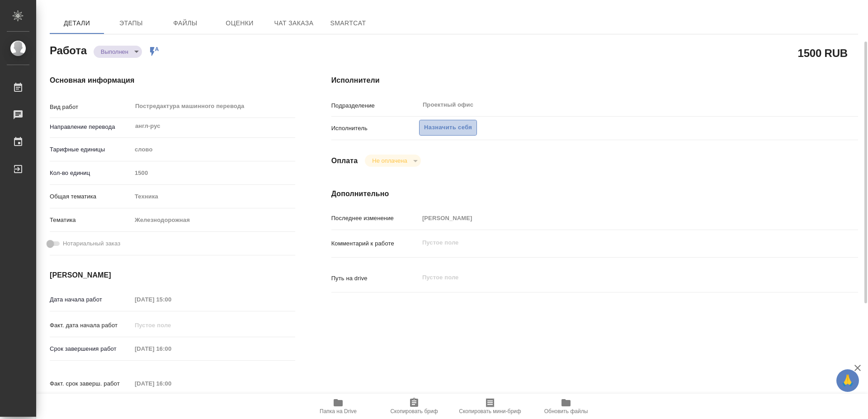  I want to click on span: Этапы, so click(131, 23).